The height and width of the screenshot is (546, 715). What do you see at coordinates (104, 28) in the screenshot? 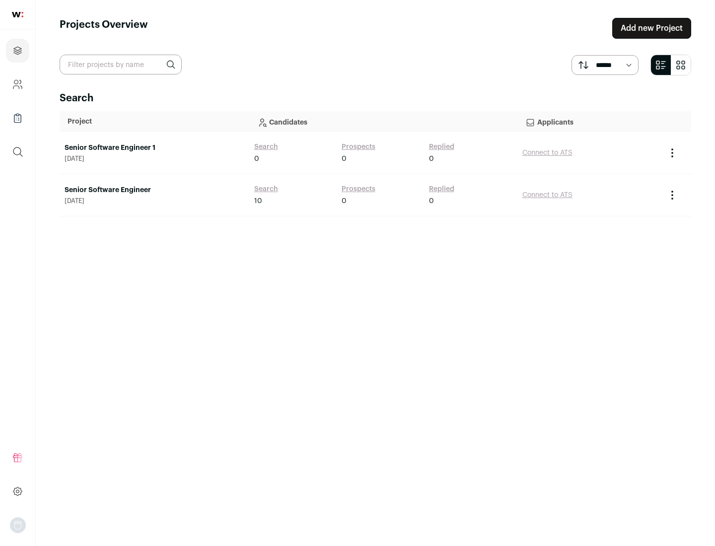
I see `h1: Projects Overview` at bounding box center [104, 28].